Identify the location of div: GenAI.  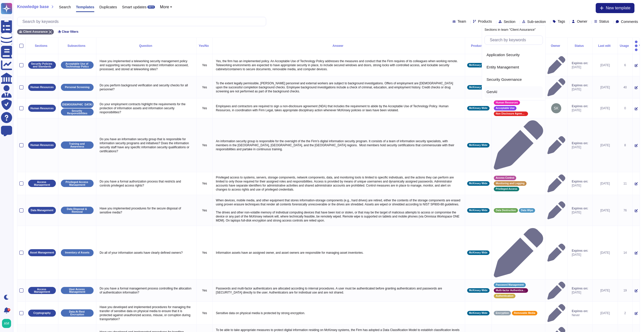
(514, 92).